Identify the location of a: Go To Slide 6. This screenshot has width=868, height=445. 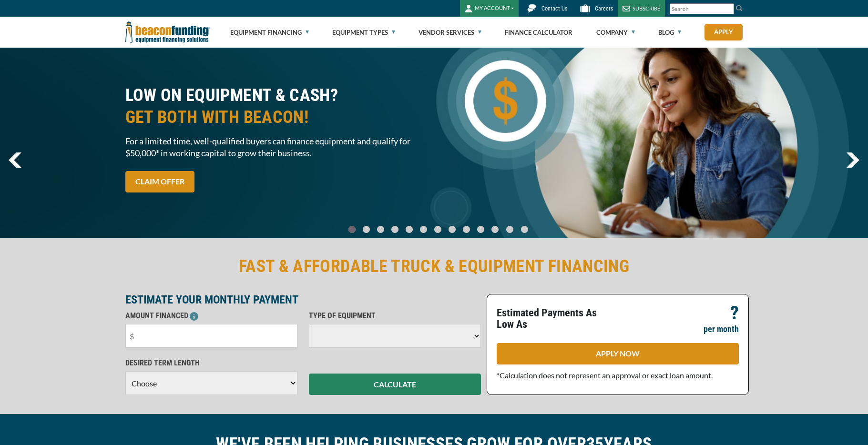
(438, 229).